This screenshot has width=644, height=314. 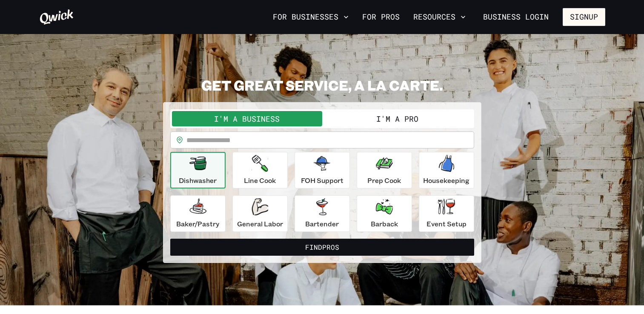 What do you see at coordinates (311, 17) in the screenshot?
I see `button: For Businesses` at bounding box center [311, 17].